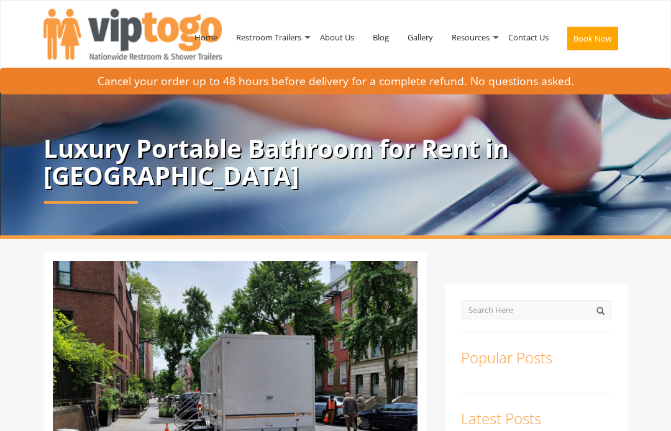 The image size is (671, 431). What do you see at coordinates (536, 310) in the screenshot?
I see `input: Search Here` at bounding box center [536, 310].